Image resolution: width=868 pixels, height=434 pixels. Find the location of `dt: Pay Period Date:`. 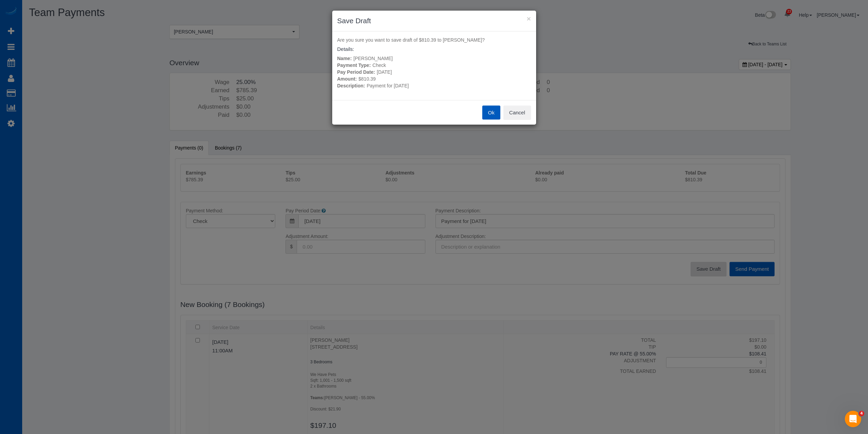

dt: Pay Period Date: is located at coordinates (357, 72).